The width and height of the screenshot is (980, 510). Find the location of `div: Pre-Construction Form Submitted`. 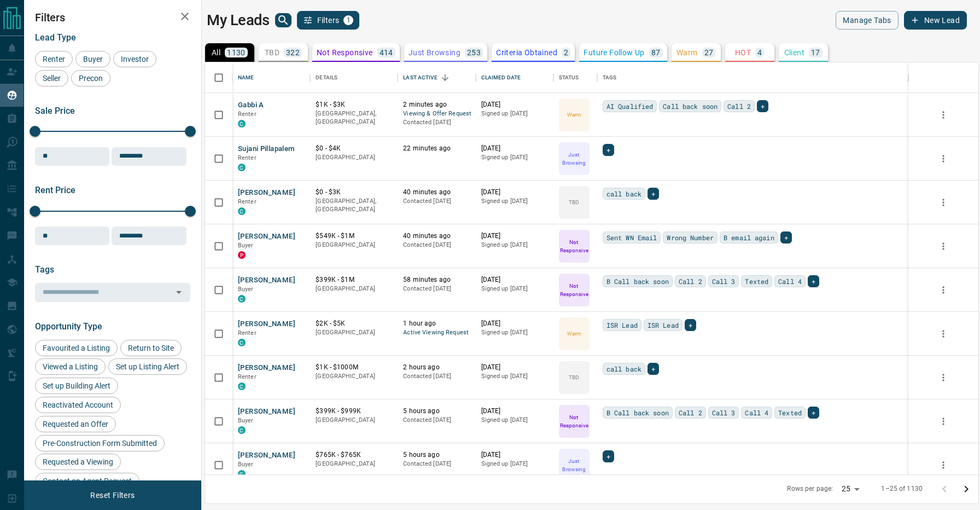

div: Pre-Construction Form Submitted is located at coordinates (99, 443).